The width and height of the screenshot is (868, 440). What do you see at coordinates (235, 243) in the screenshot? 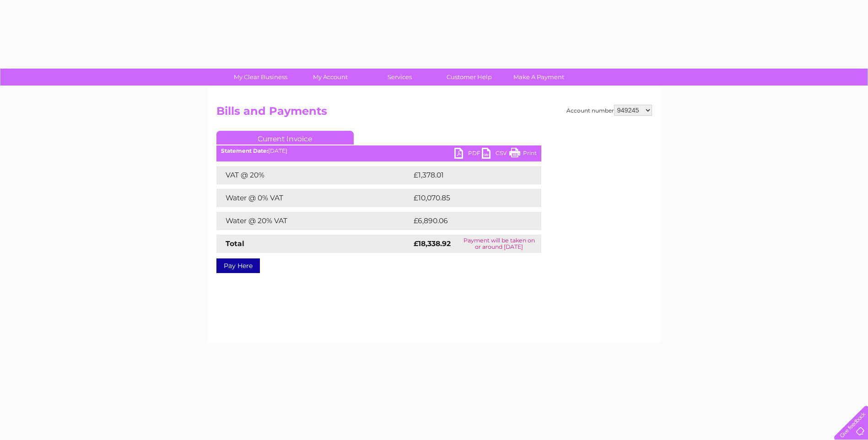
I see `strong: Total` at bounding box center [235, 243].